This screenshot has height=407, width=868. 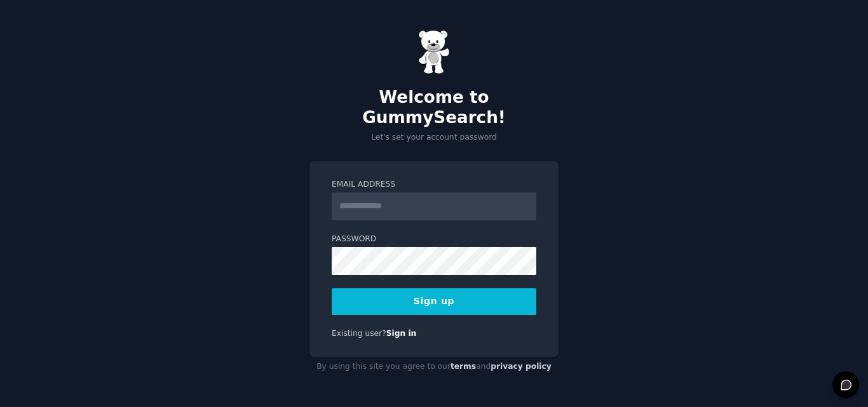 I want to click on a: privacy policy, so click(x=521, y=366).